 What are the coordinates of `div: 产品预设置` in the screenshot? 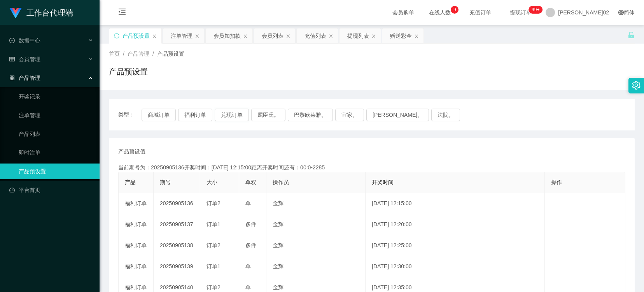 It's located at (136, 35).